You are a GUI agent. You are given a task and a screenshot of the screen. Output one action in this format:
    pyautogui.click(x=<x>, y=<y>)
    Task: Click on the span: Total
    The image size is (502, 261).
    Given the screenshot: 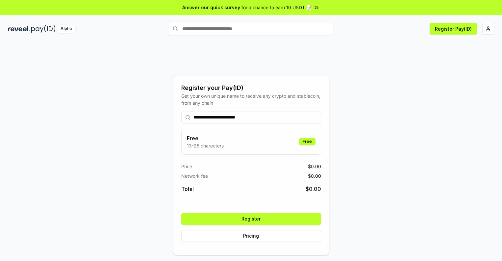 What is the action you would take?
    pyautogui.click(x=187, y=189)
    